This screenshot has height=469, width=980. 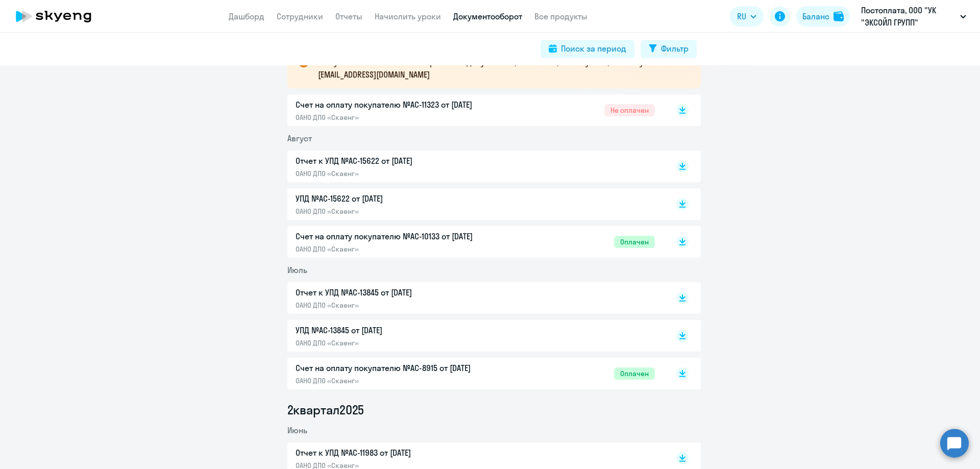 What do you see at coordinates (913, 17) in the screenshot?
I see `button: Постоплата, ООО "УК "ЭКСОЙЛ ГРУПП"` at bounding box center [913, 17].